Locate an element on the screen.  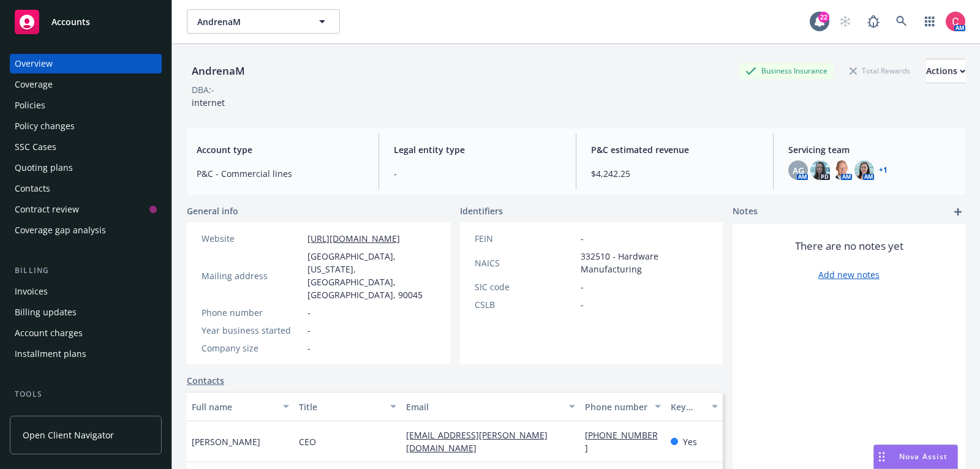
button: Phone number is located at coordinates (623, 406).